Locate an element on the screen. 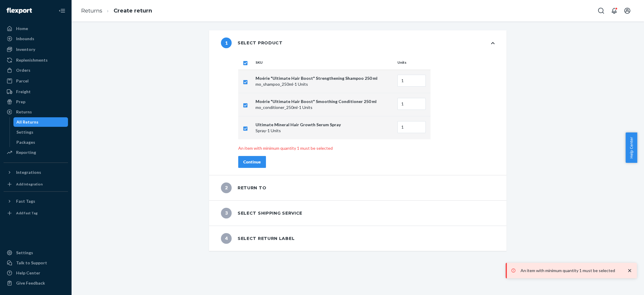 The image size is (644, 295). button: Open notifications is located at coordinates (614, 11).